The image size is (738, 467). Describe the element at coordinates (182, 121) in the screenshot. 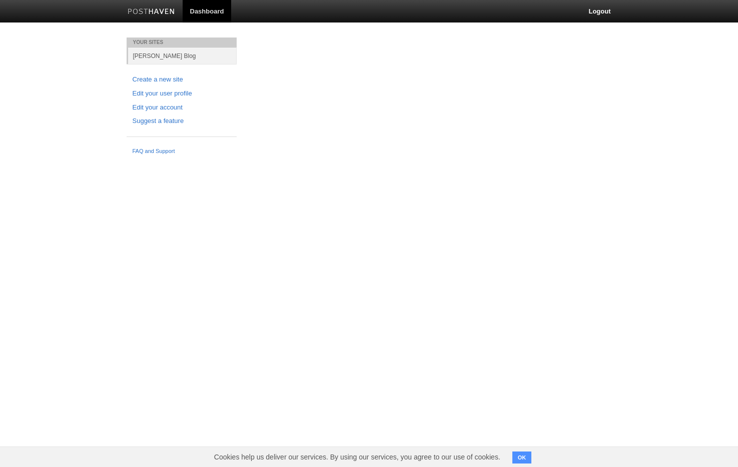

I see `a: Suggest a feature` at that location.